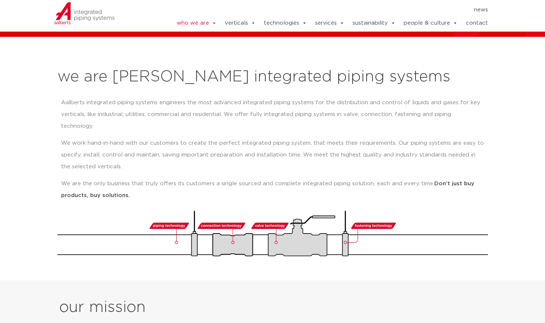  I want to click on p: We are the only business that truly offers its customers a single sourced and complete integrated..., so click(273, 190).